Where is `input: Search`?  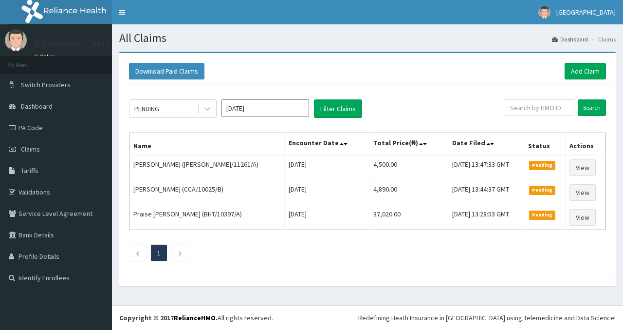 input: Search is located at coordinates (592, 108).